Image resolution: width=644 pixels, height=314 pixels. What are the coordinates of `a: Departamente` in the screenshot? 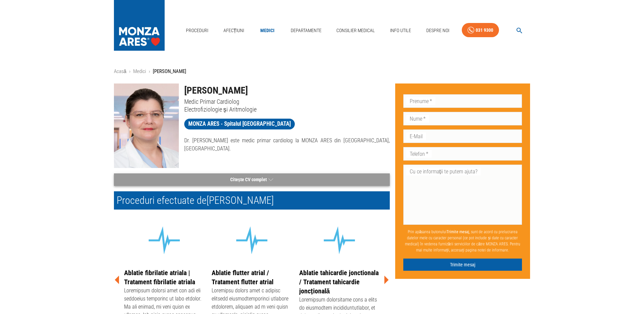 It's located at (306, 31).